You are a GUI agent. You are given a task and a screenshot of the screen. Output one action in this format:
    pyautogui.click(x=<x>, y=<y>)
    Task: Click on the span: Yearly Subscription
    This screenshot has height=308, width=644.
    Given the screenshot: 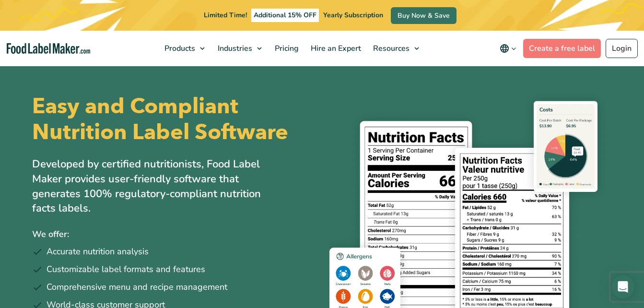 What is the action you would take?
    pyautogui.click(x=353, y=15)
    